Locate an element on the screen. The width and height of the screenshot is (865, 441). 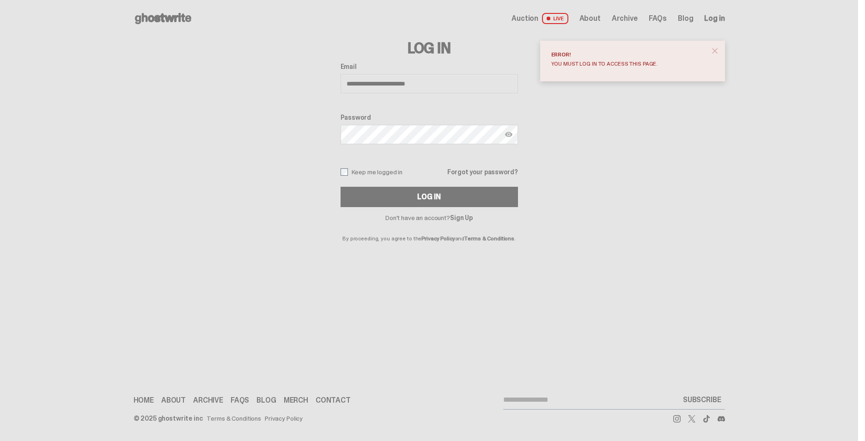
a: Sign Up is located at coordinates (461, 218).